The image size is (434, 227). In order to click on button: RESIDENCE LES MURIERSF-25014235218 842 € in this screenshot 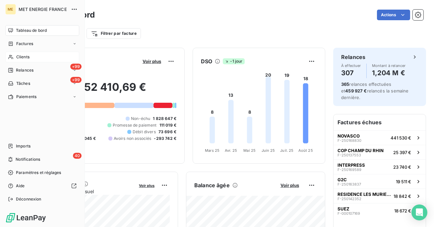, I will do `click(380, 196)`.